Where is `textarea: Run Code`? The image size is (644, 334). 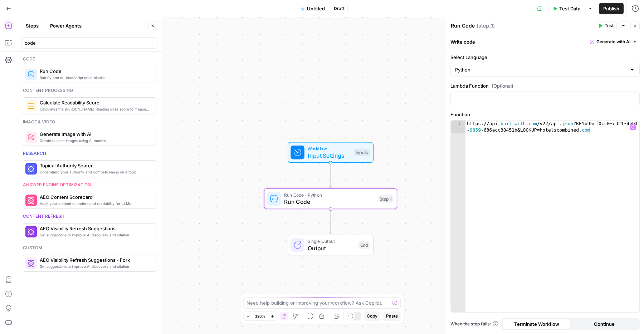
textarea: Run Code is located at coordinates (462, 26).